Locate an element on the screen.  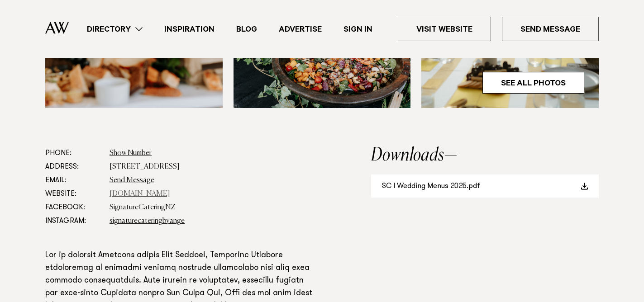
a: Advertise is located at coordinates (300, 29).